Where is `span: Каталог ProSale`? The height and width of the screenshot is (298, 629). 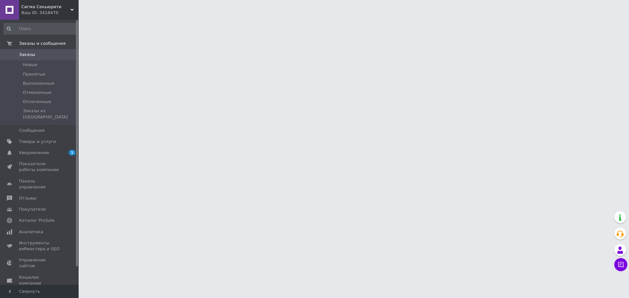
span: Каталог ProSale is located at coordinates (37, 221).